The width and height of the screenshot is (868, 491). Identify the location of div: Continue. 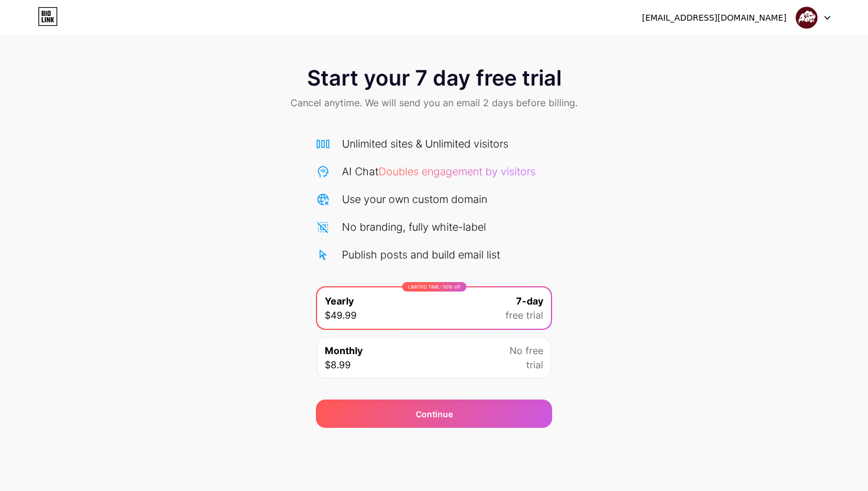
(434, 413).